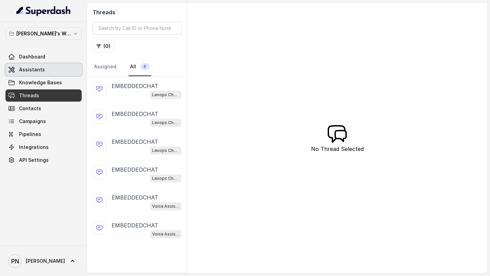 The image size is (490, 276). Describe the element at coordinates (15, 261) in the screenshot. I see `text: PN` at that location.